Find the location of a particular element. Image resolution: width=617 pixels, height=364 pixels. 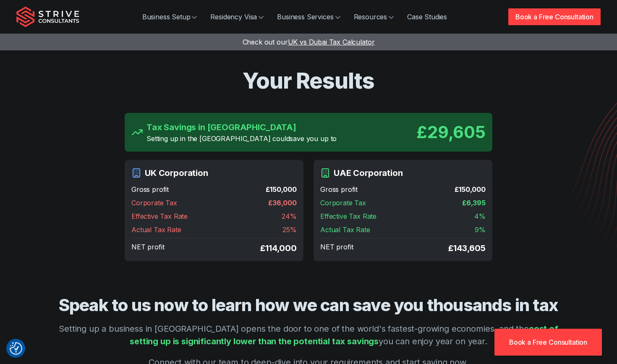

span: 25 % is located at coordinates (290, 230).